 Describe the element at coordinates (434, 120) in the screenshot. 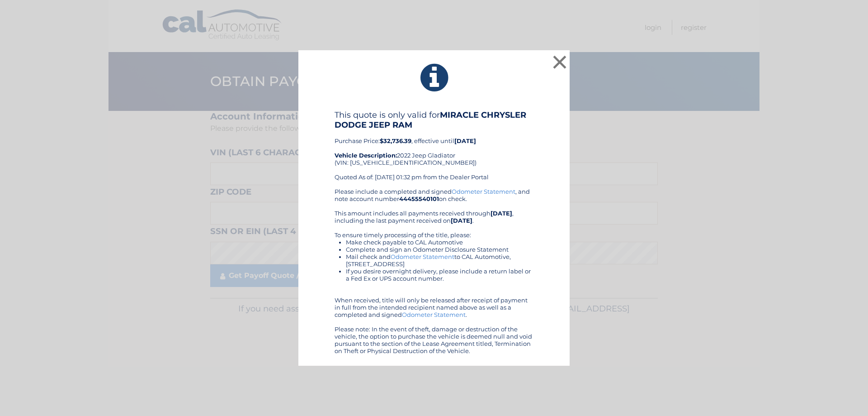

I see `h4: This quote is only valid for` at that location.